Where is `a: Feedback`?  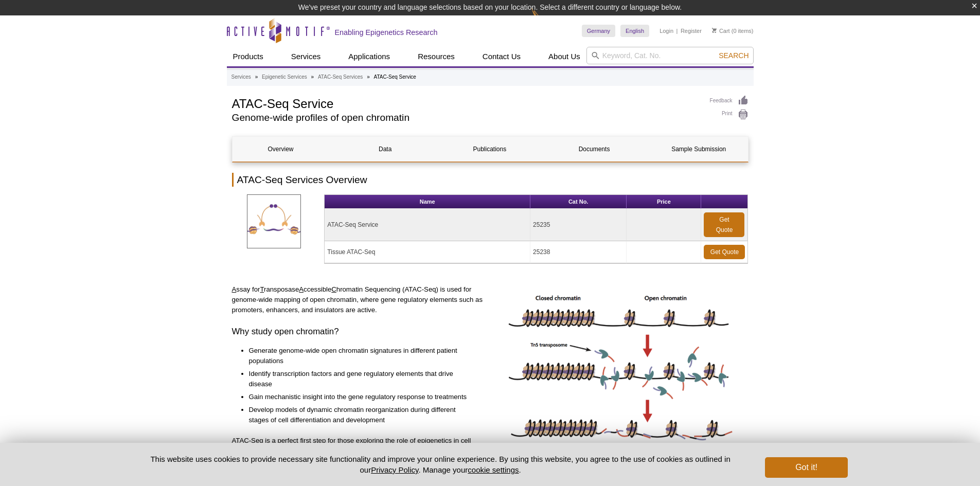
a: Feedback is located at coordinates (729, 101).